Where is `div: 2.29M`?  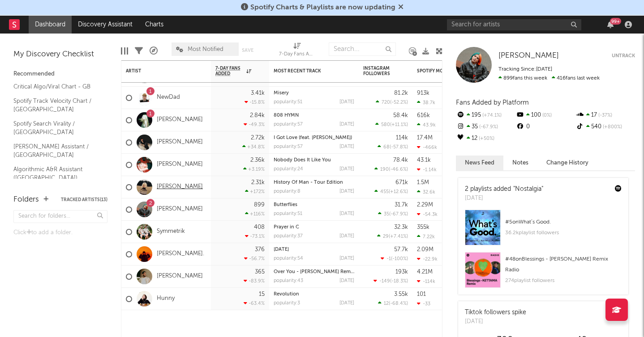
div: 2.29M is located at coordinates (425, 205).